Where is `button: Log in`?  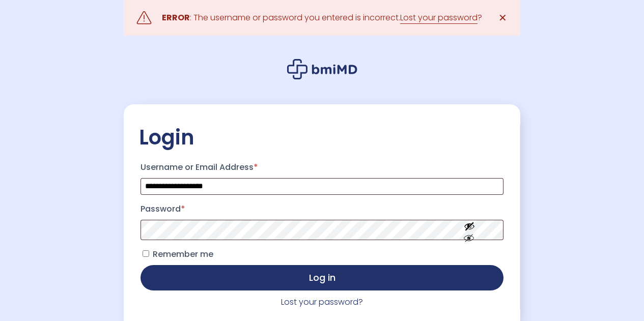 button: Log in is located at coordinates (322, 278).